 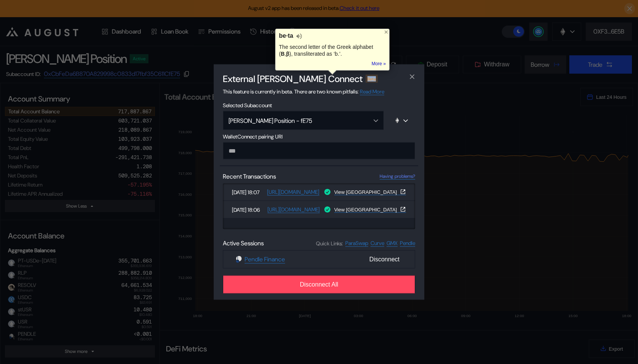 What do you see at coordinates (303, 92) in the screenshot?
I see `span: This feature is currently in beta. There are two known pitfalls:` at bounding box center [303, 92].